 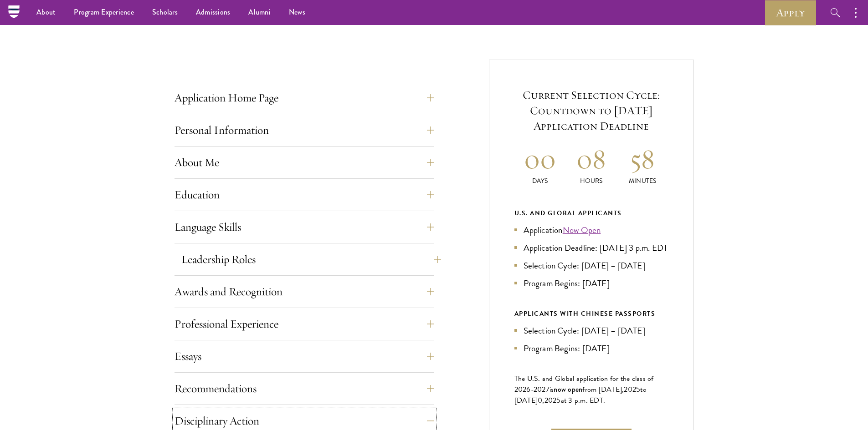 What do you see at coordinates (552, 390) in the screenshot?
I see `span: is` at bounding box center [552, 390].